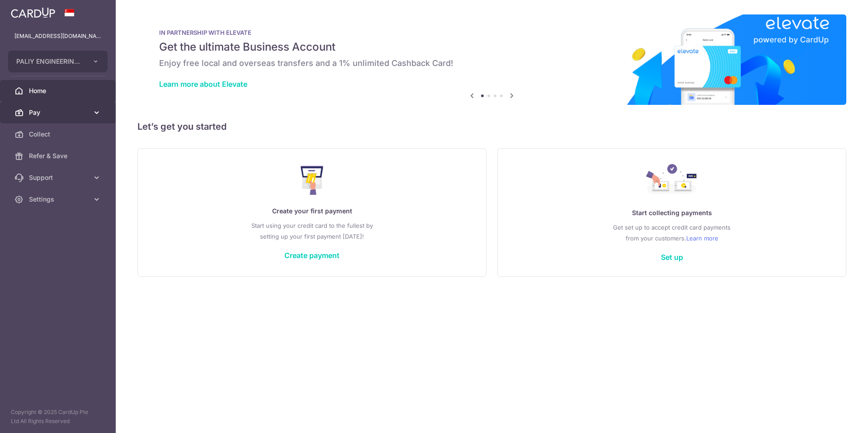 Image resolution: width=868 pixels, height=433 pixels. Describe the element at coordinates (312, 180) in the screenshot. I see `img: Make Payment` at that location.